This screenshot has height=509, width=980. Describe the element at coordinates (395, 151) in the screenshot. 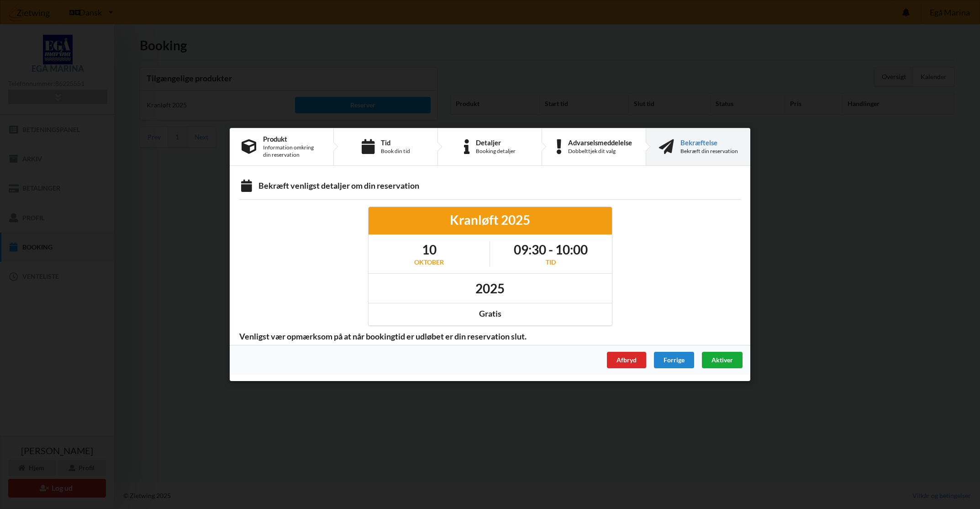

I see `div: Book din tid` at that location.